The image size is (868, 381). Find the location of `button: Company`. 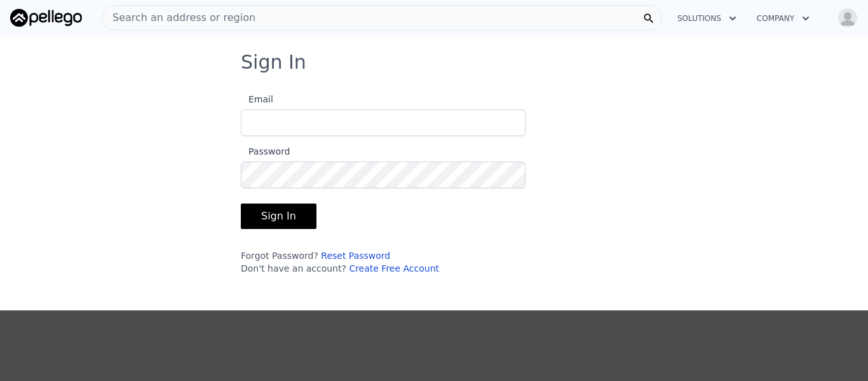

button: Company is located at coordinates (783, 18).